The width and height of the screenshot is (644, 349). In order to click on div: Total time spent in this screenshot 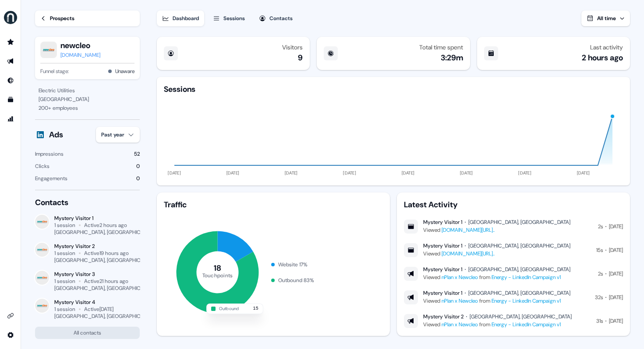, I will do `click(441, 47)`.